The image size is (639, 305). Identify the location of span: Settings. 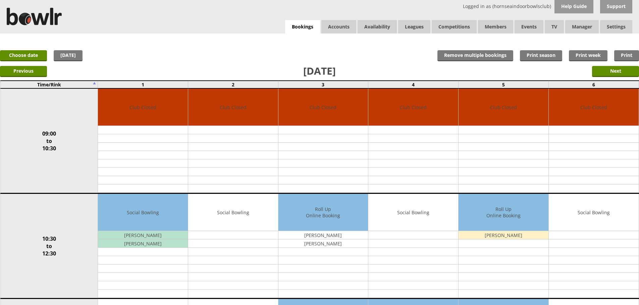
(616, 27).